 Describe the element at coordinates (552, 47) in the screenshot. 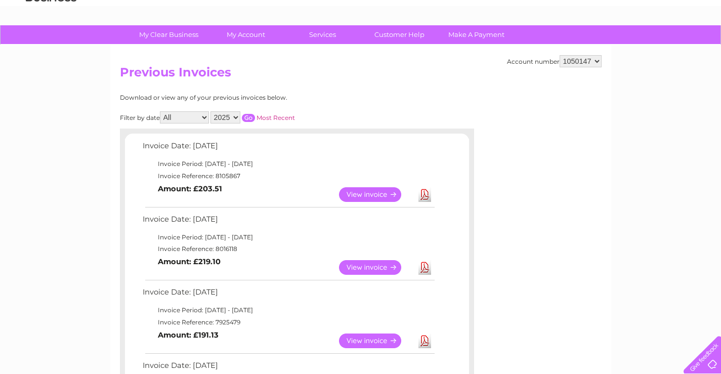

I see `a: Water` at that location.